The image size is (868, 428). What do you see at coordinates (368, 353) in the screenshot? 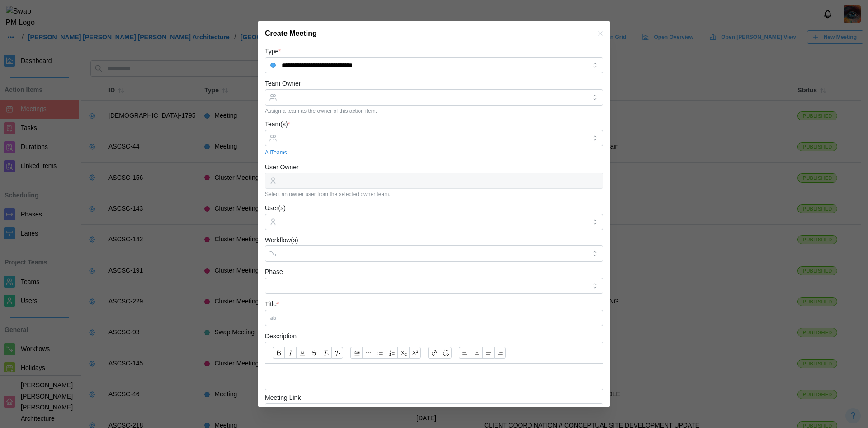
I see `button: Horizontal line` at bounding box center [368, 353].